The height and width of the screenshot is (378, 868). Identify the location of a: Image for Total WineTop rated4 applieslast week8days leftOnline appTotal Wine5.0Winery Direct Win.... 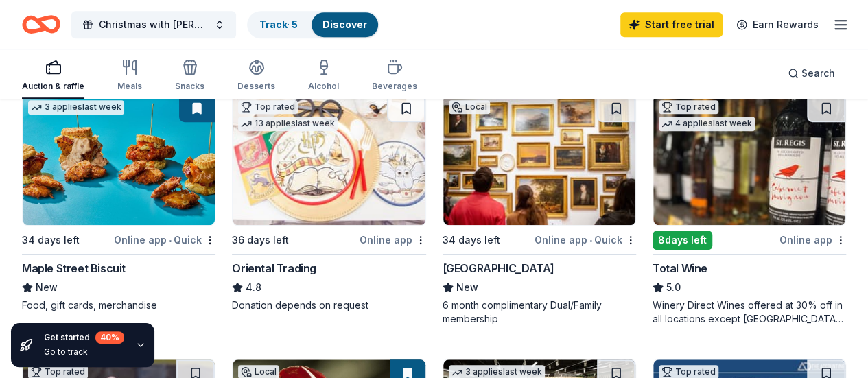
(750, 210).